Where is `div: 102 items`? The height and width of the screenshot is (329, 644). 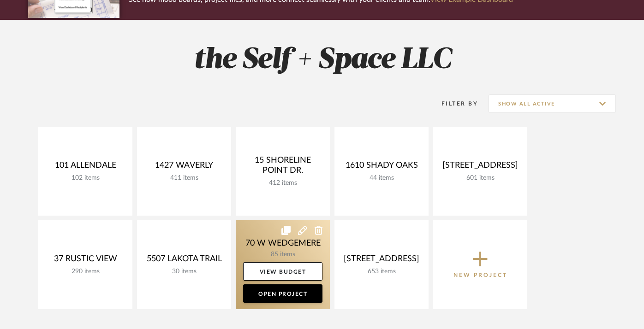
div: 102 items is located at coordinates (85, 178).